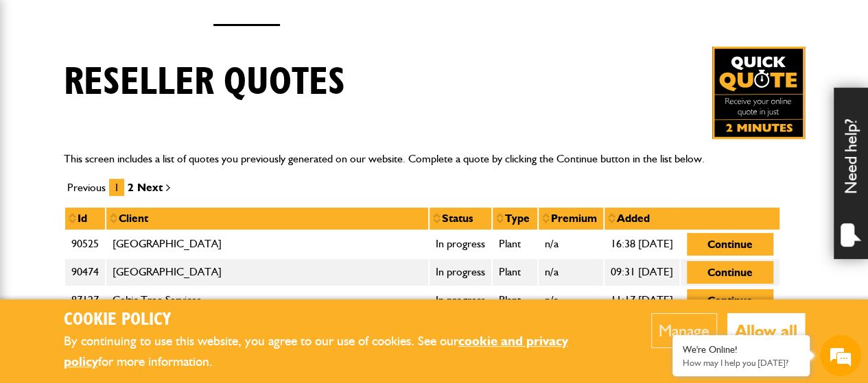 The height and width of the screenshot is (383, 868). Describe the element at coordinates (315, 351) in the screenshot. I see `a: cookie and privacy policy` at that location.